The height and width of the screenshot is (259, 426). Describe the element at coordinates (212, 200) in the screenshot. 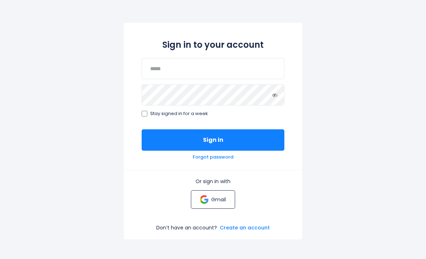

I see `a: Gmail` at that location.